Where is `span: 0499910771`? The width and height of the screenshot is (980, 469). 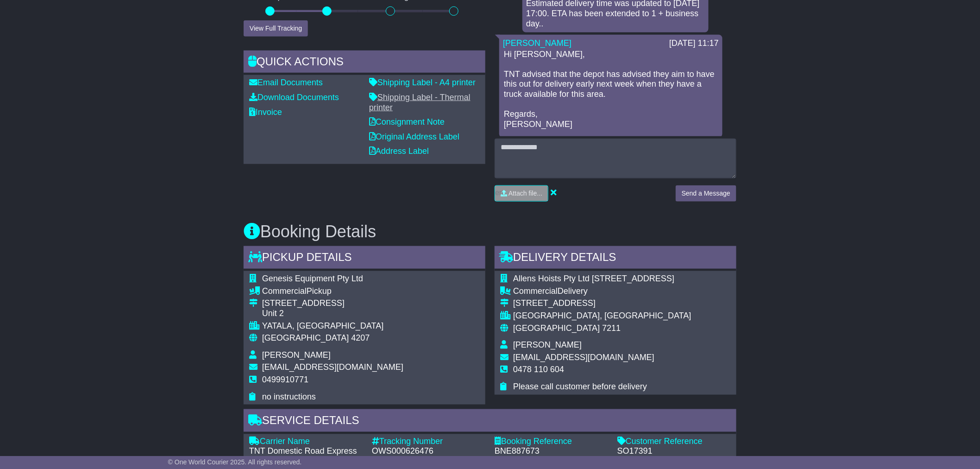
span: 0499910771 is located at coordinates (285, 379).